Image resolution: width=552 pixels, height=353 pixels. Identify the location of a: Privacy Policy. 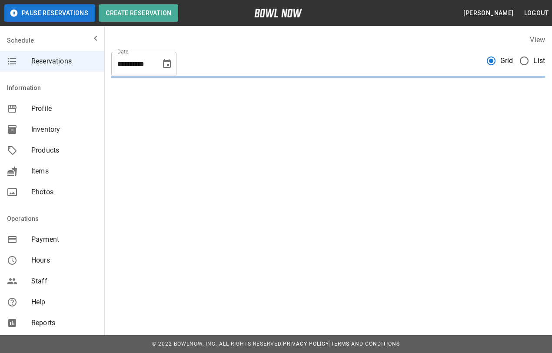
(306, 344).